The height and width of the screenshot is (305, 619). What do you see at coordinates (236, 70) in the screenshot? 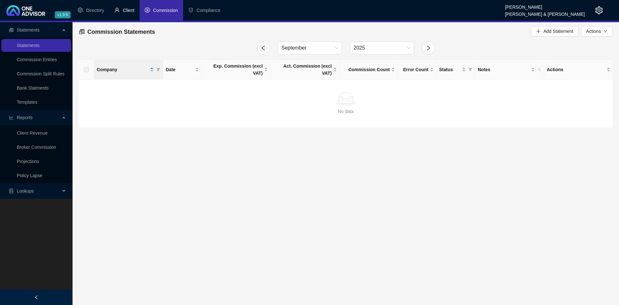
I see `th: Exp. Commission (excl VAT)` at bounding box center [236, 70].